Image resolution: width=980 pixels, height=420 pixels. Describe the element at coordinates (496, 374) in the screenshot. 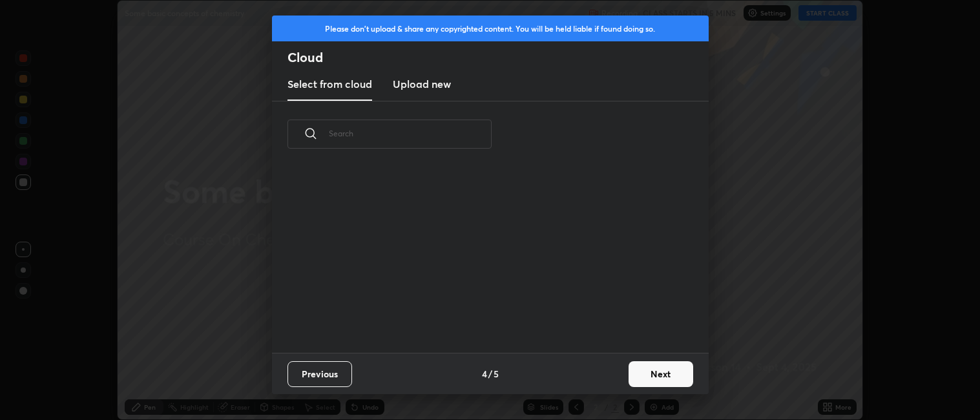

I see `h4: 5` at that location.